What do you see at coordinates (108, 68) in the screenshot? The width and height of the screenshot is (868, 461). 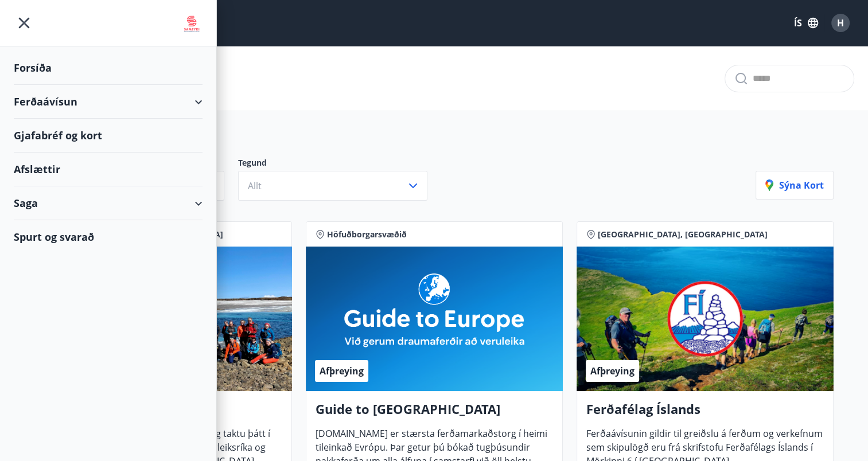 I see `div: Forsíða` at bounding box center [108, 68].